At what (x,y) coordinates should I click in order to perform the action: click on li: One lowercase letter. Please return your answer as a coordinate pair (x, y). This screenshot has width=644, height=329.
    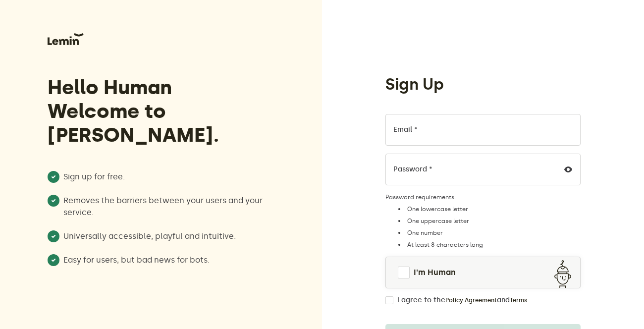
    Looking at the image, I should click on (488, 209).